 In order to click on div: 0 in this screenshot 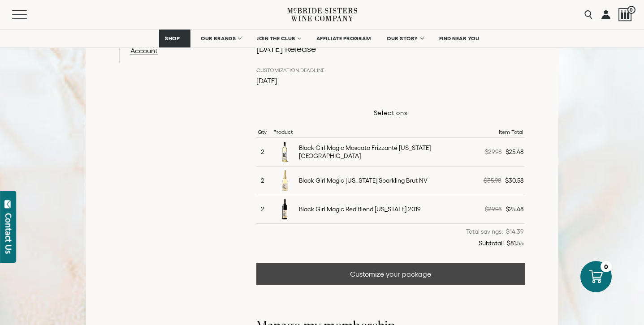, I will do `click(606, 266)`.